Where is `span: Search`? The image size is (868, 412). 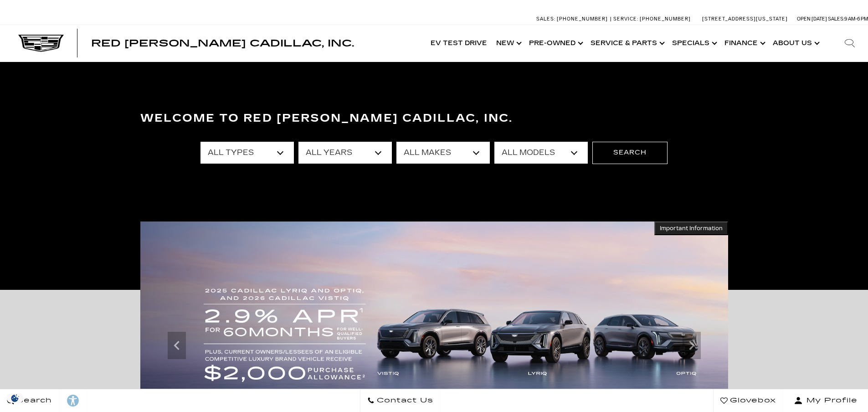 span: Search is located at coordinates (33, 401).